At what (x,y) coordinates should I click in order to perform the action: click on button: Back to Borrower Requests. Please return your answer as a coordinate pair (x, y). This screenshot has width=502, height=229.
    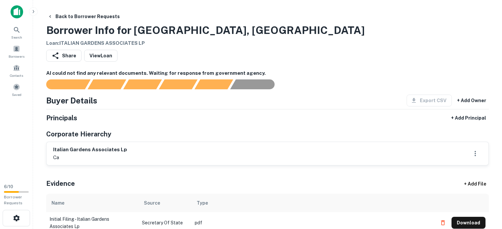
    Looking at the image, I should click on (84, 17).